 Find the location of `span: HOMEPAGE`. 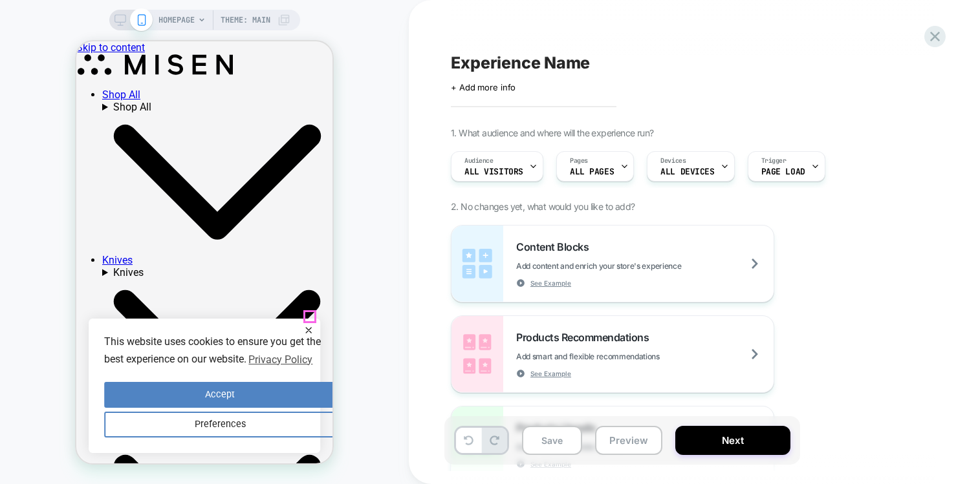

span: HOMEPAGE is located at coordinates (177, 20).